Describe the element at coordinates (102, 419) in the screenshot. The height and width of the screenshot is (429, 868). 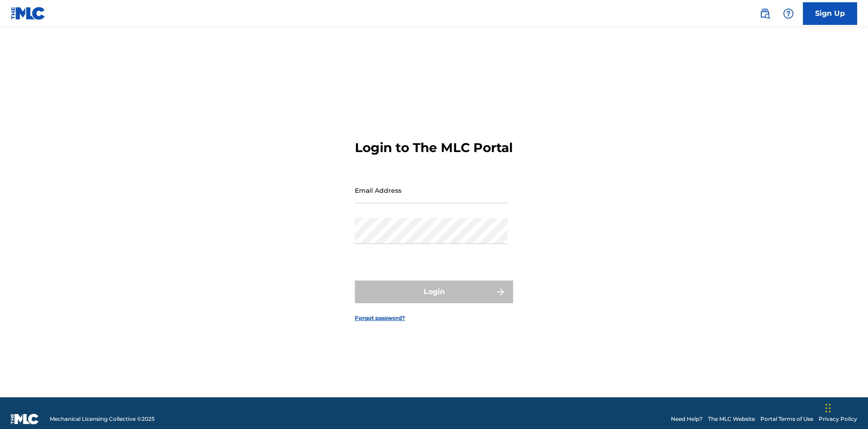
I see `span: Mechanical Licensing Collective © 2025` at that location.